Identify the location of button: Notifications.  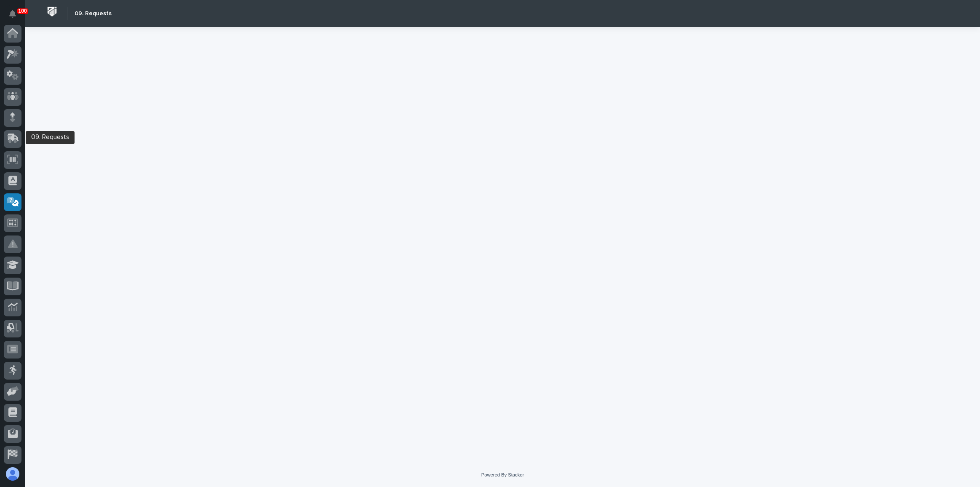
(12, 14).